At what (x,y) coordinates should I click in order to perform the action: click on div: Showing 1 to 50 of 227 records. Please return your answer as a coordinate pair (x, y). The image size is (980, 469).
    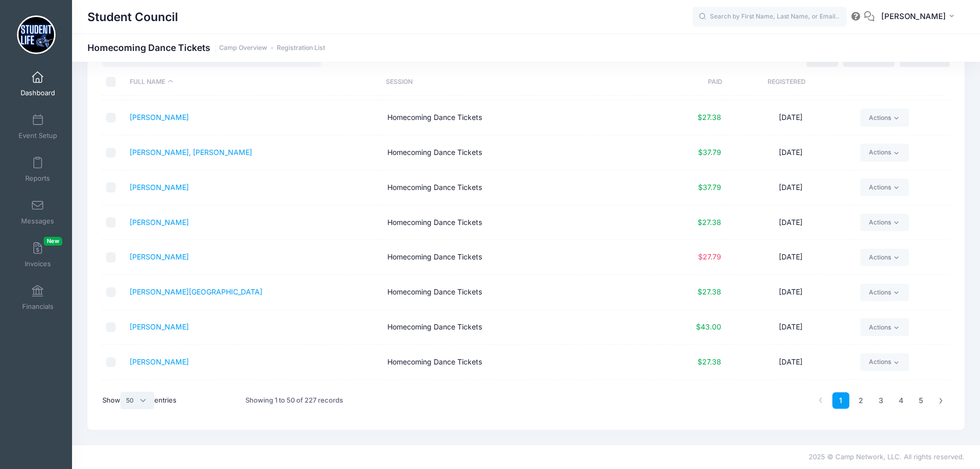
    Looking at the image, I should click on (294, 400).